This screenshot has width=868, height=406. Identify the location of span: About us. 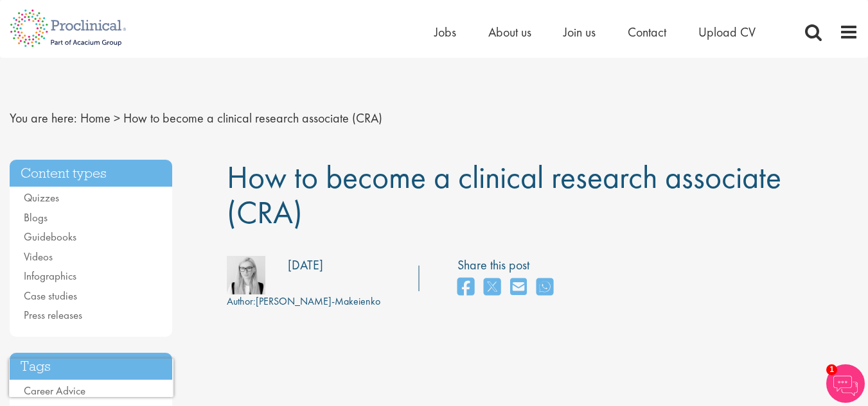
(509, 32).